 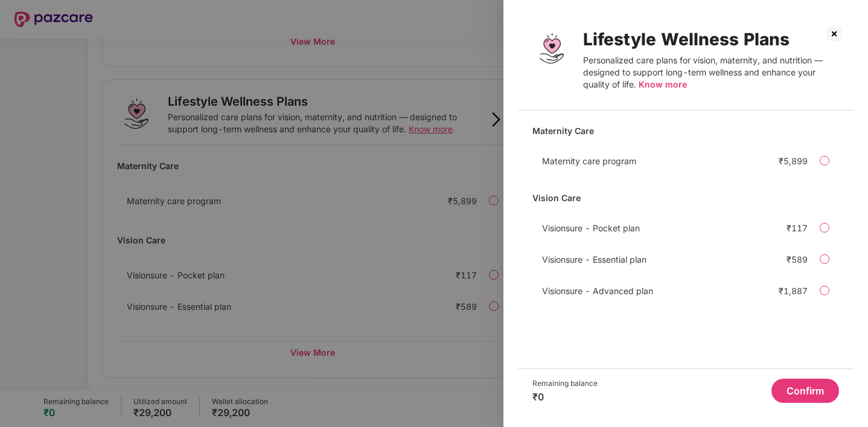 I want to click on img: Lifestyle Wellness Plans, so click(x=552, y=49).